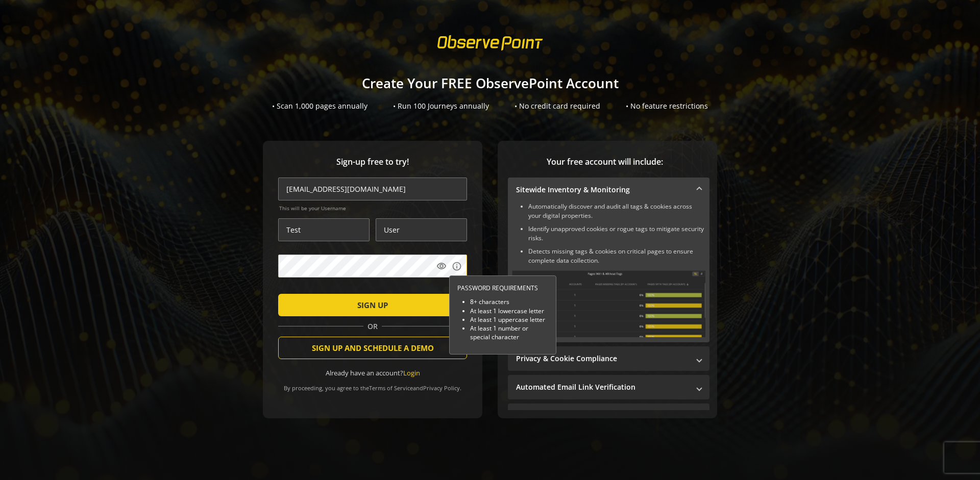 The height and width of the screenshot is (480, 980). What do you see at coordinates (617, 234) in the screenshot?
I see `li: Identify unapproved cookies or rogue tags to mitigate security risks.` at bounding box center [617, 234].